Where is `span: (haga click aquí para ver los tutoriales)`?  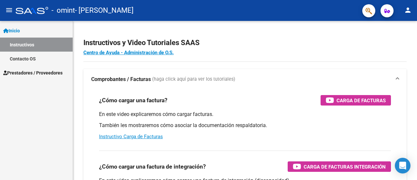
span: (haga click aquí para ver los tutoriales) is located at coordinates (194, 79).